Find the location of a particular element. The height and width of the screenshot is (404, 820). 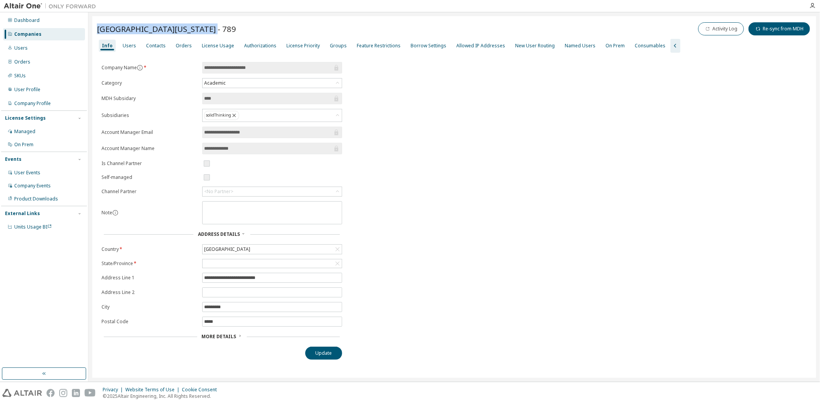

label: Self-managed is located at coordinates (150, 177).